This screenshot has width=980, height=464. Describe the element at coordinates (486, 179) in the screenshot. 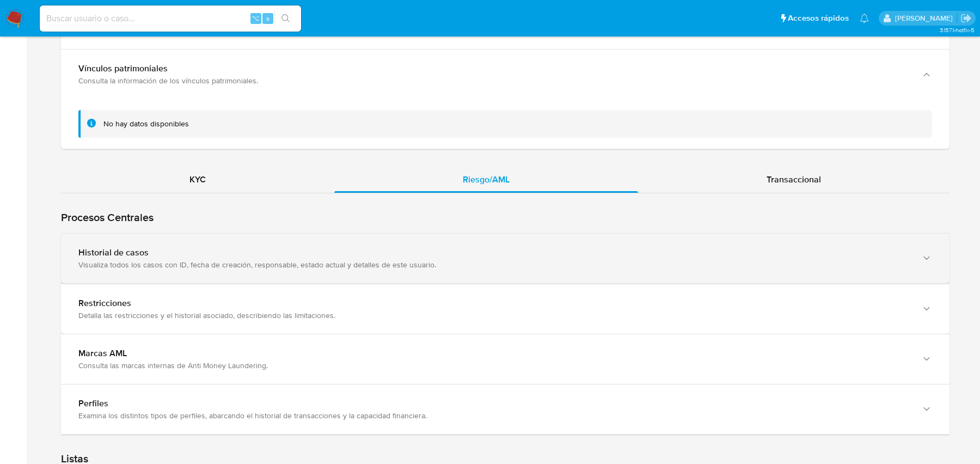

I see `span: Riesgo/AML` at that location.